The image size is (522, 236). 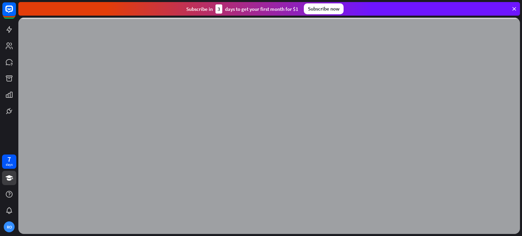 What do you see at coordinates (9, 159) in the screenshot?
I see `div: 7` at bounding box center [9, 159].